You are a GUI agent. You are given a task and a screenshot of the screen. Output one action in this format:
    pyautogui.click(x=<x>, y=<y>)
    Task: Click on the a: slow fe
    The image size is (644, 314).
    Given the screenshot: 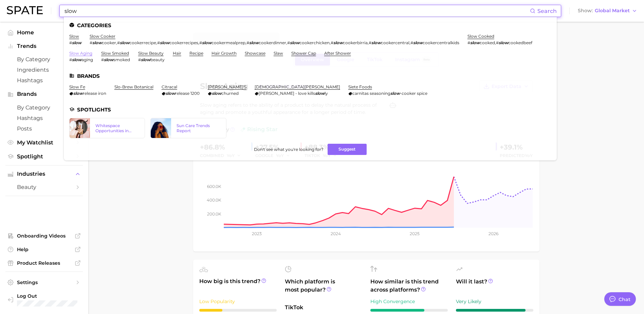 What is the action you would take?
    pyautogui.click(x=77, y=87)
    